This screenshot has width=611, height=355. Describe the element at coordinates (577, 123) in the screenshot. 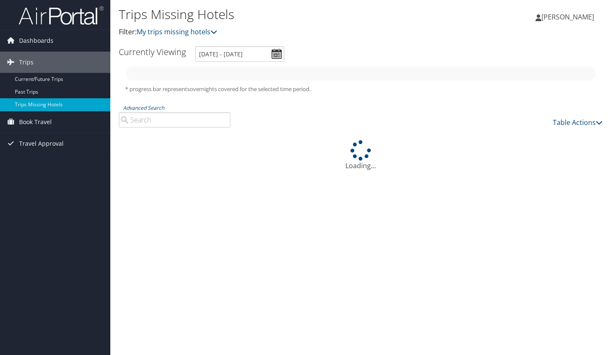

I see `a: Table Actions` at that location.